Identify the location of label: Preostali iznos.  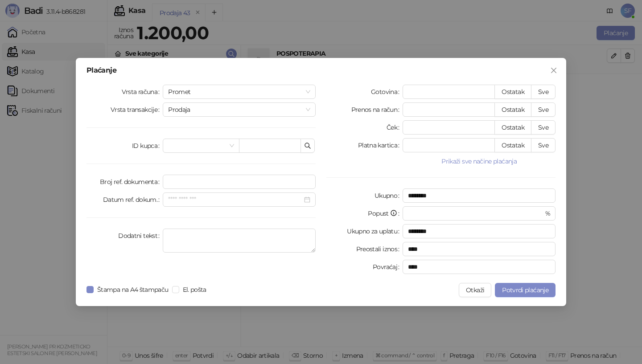
(380, 249).